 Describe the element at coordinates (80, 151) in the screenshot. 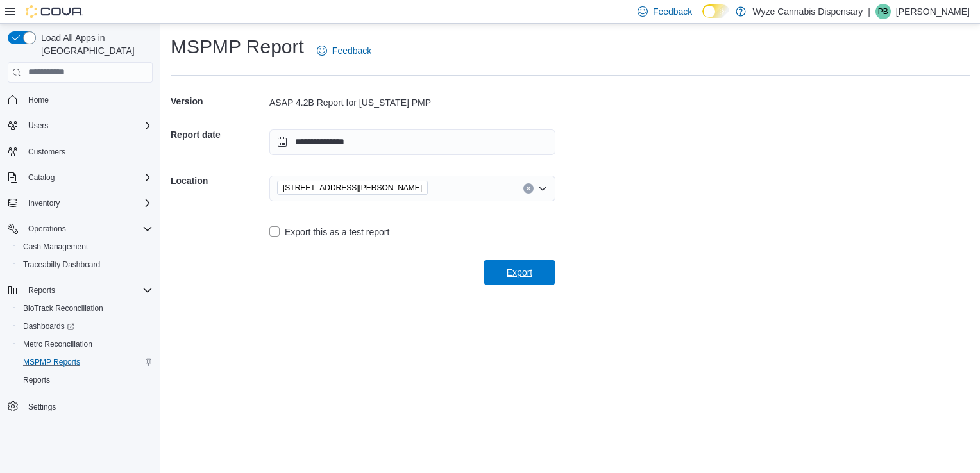

I see `button: Customers` at that location.